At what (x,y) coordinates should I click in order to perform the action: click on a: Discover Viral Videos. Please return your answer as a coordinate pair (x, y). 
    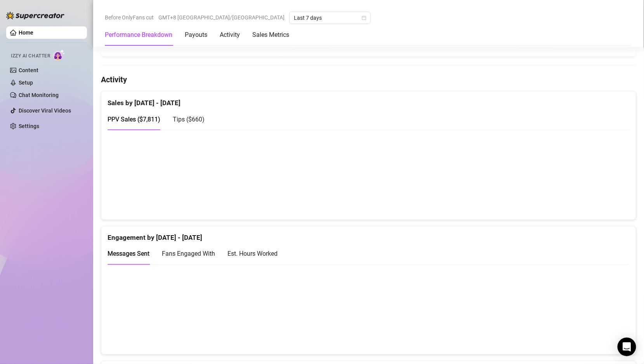
    Looking at the image, I should click on (45, 111).